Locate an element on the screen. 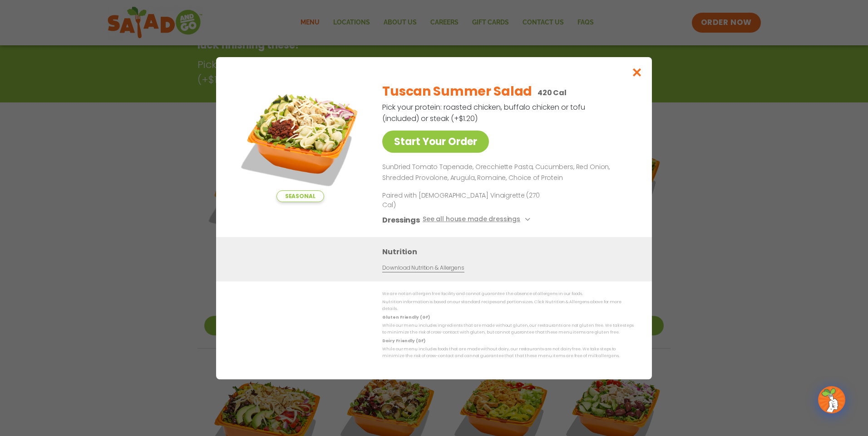 The width and height of the screenshot is (868, 436). p: Nutrition information is based on our standard recipes and portion sizes. Click Nutrition & Aller... is located at coordinates (508, 306).